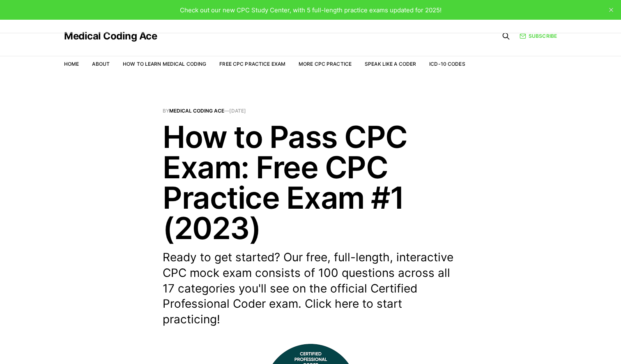  I want to click on a: How to Learn Medical Coding, so click(164, 64).